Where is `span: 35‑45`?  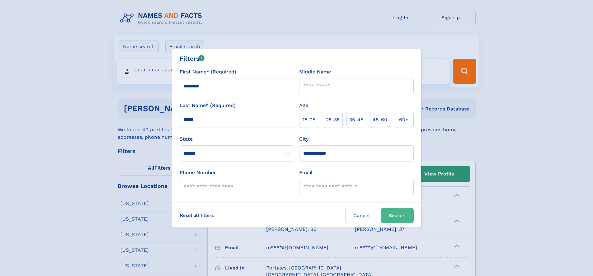
span: 35‑45 is located at coordinates (356, 120).